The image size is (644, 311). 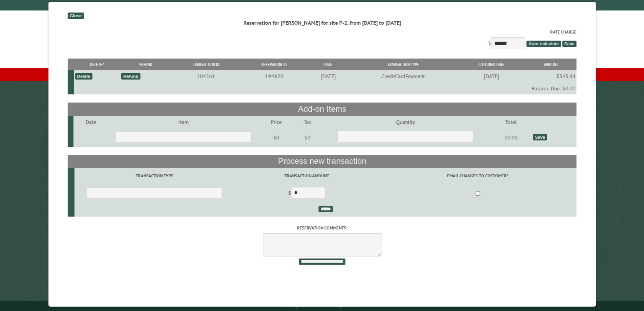 I want to click on th: Transaction ID, so click(x=205, y=64).